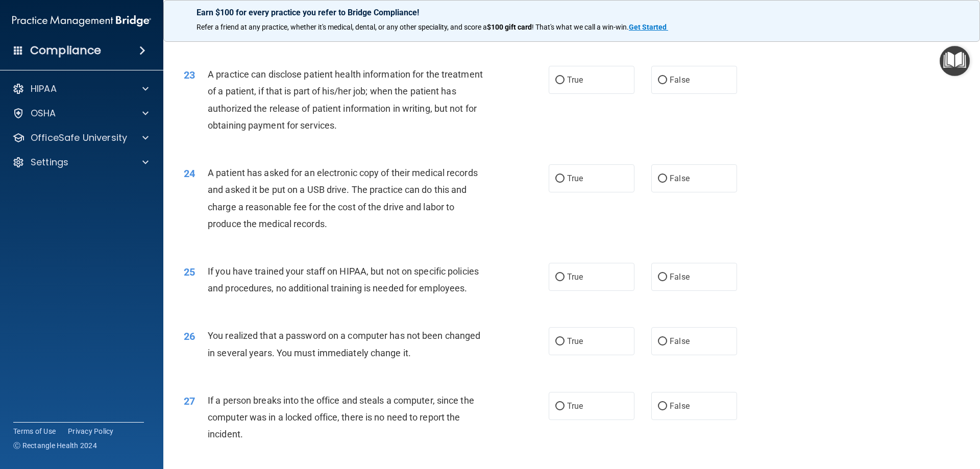 The image size is (980, 469). What do you see at coordinates (80, 162) in the screenshot?
I see `a: Settings` at bounding box center [80, 162].